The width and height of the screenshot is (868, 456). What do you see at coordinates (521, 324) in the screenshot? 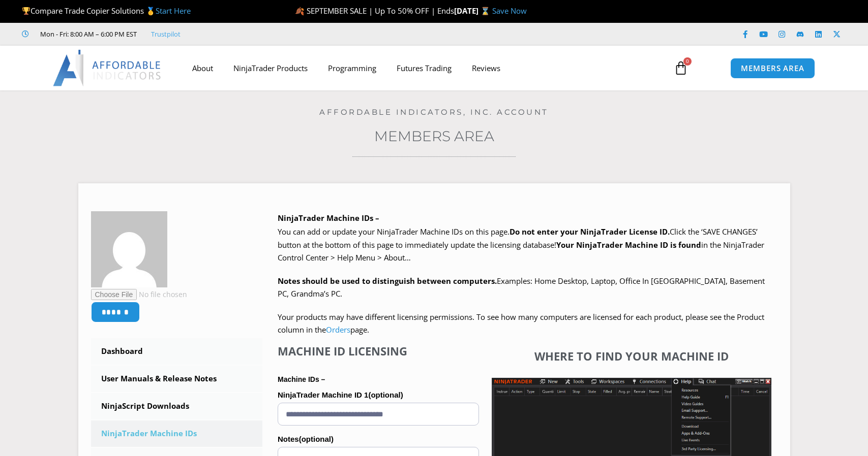
I see `span: Your products may have different licensing permissions. To see how many computers are licensed fo...` at bounding box center [521, 324].